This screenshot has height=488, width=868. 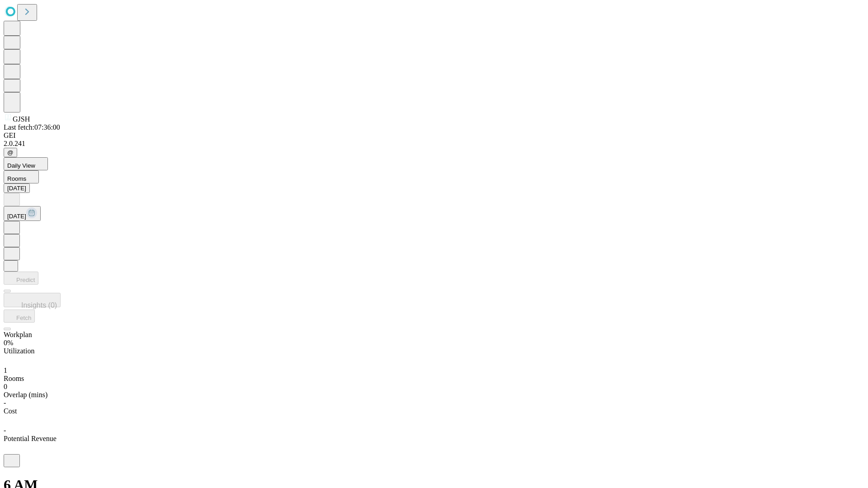 I want to click on span: Potential Revenue, so click(x=30, y=438).